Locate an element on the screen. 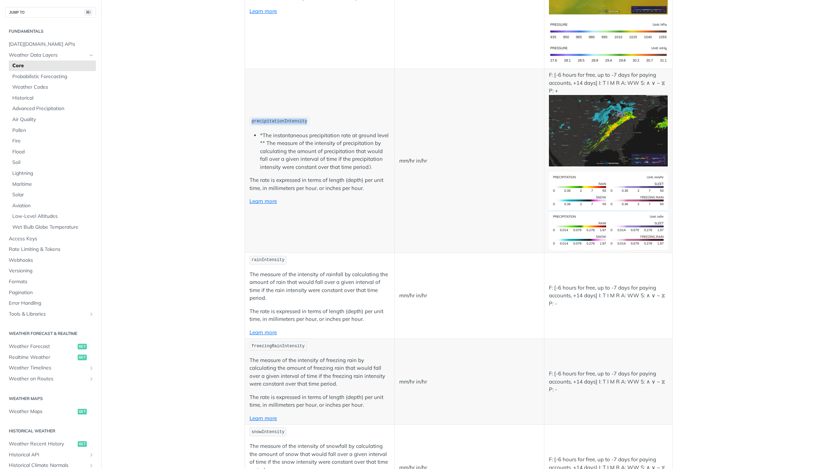 Image resolution: width=816 pixels, height=469 pixels. a: Flood is located at coordinates (52, 152).